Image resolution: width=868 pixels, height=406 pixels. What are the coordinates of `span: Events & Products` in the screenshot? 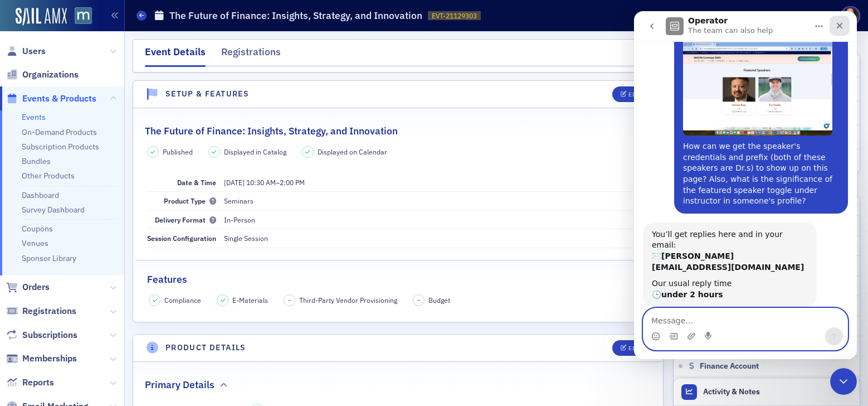 It's located at (59, 98).